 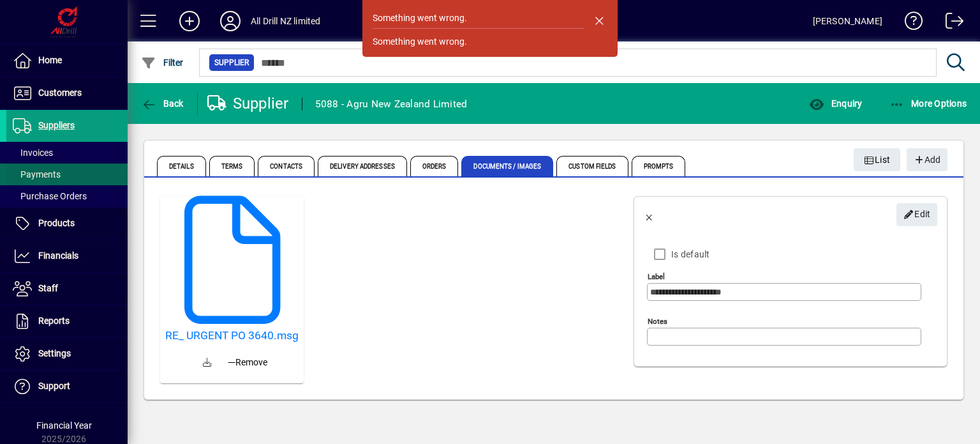 What do you see at coordinates (909, 23) in the screenshot?
I see `a: Knowledge Base` at bounding box center [909, 23].